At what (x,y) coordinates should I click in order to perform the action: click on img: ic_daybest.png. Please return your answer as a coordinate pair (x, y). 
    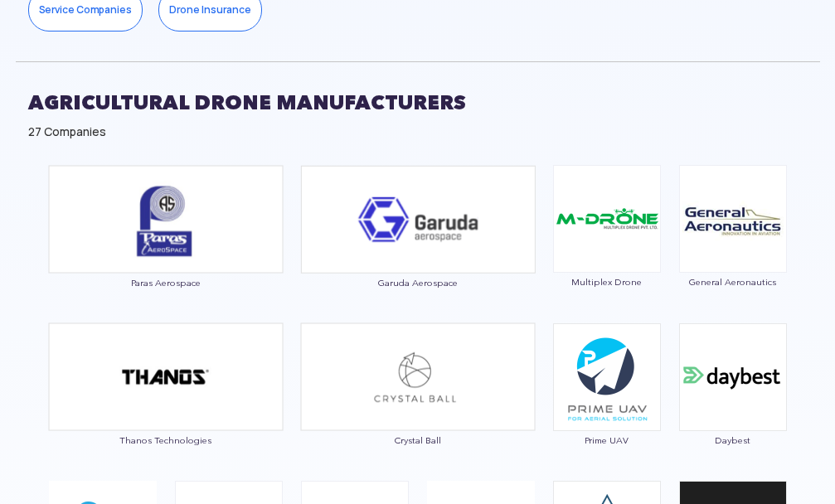
    Looking at the image, I should click on (733, 377).